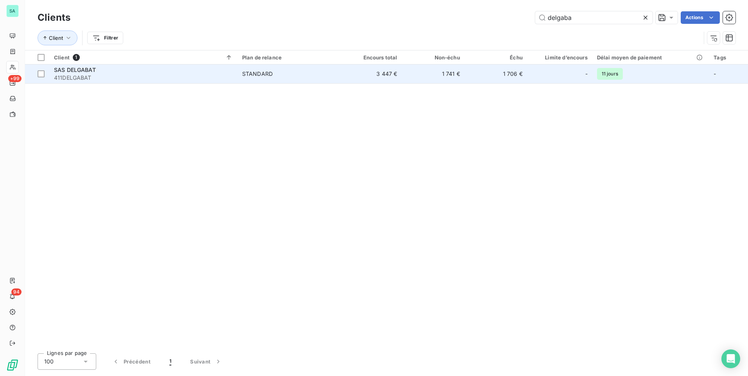  What do you see at coordinates (433, 74) in the screenshot?
I see `td: 1 741 €` at bounding box center [433, 74].